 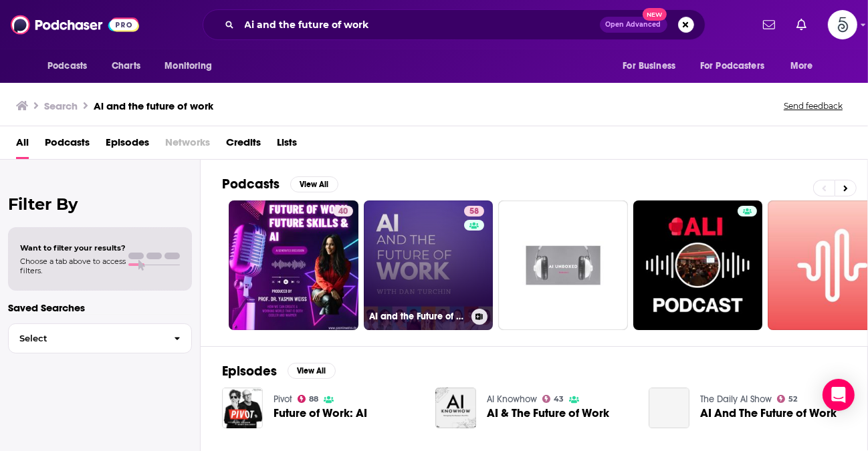 What do you see at coordinates (100, 307) in the screenshot?
I see `p: Saved Searches` at bounding box center [100, 307].